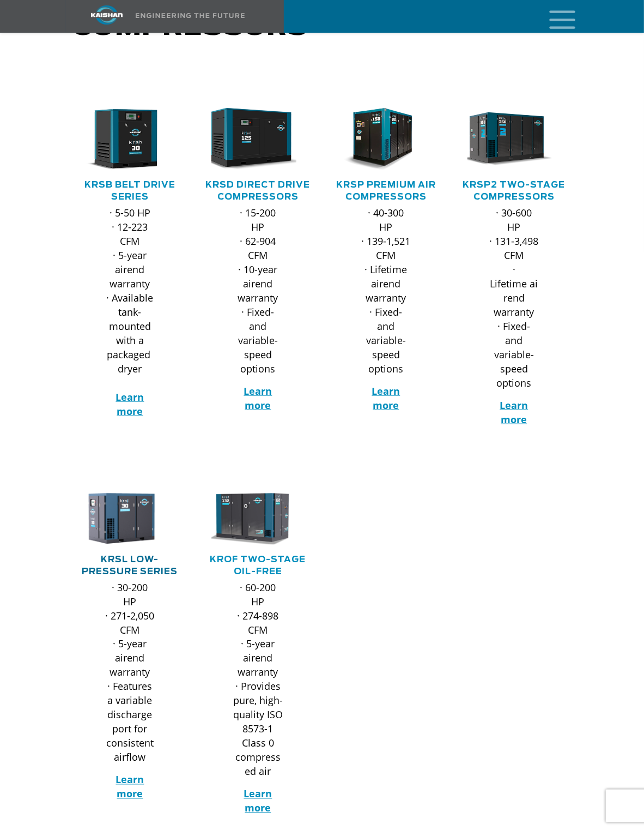  I want to click on img: krsp150, so click(378, 139).